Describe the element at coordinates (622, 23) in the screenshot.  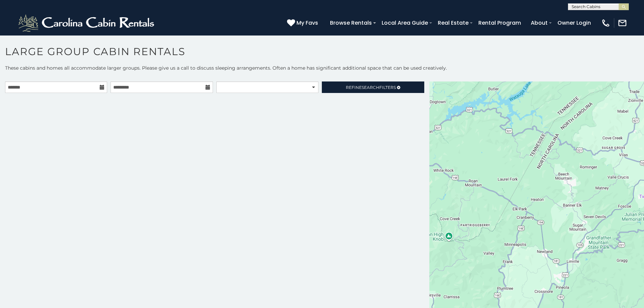
I see `img: mail-regular-white.png` at that location.